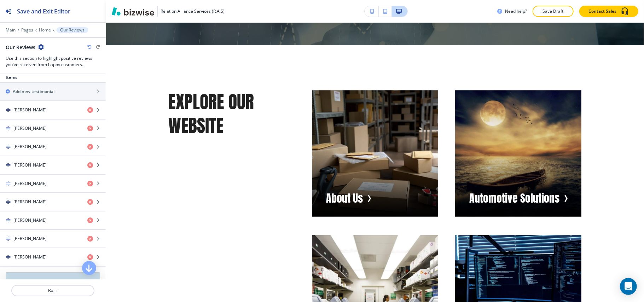  I want to click on h2: Save and Exit Editor, so click(44, 11).